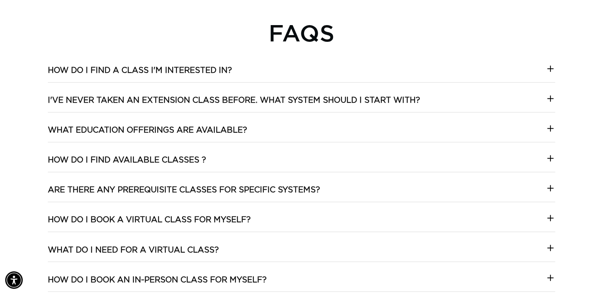  What do you see at coordinates (234, 100) in the screenshot?
I see `h3: I've never taken an extension class before. What system should I start with?` at bounding box center [234, 100].